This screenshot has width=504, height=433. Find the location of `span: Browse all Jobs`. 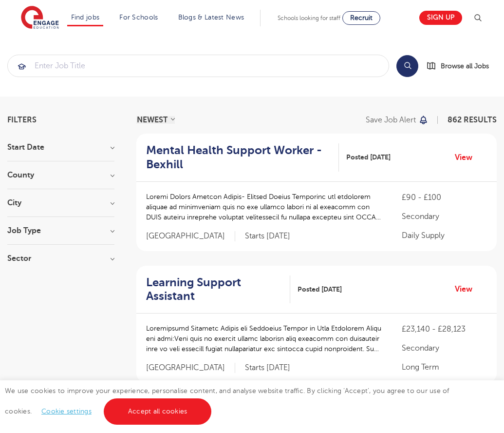

span: Browse all Jobs is located at coordinates (464, 66).